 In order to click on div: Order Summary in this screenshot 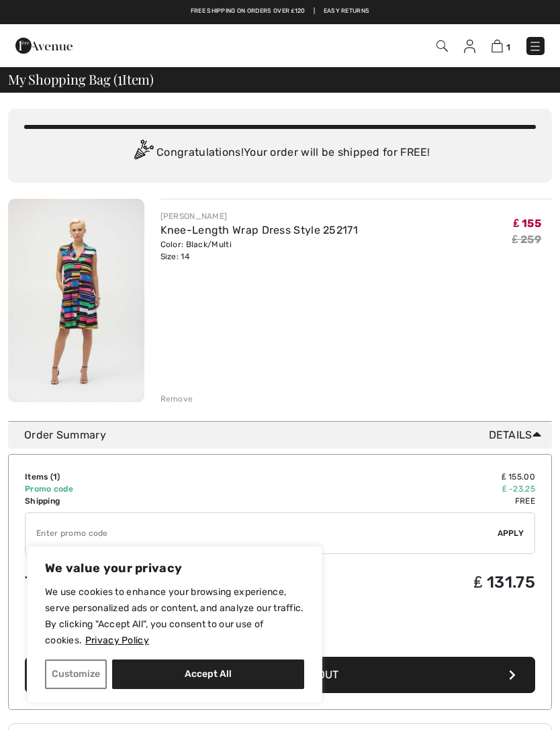, I will do `click(286, 435)`.